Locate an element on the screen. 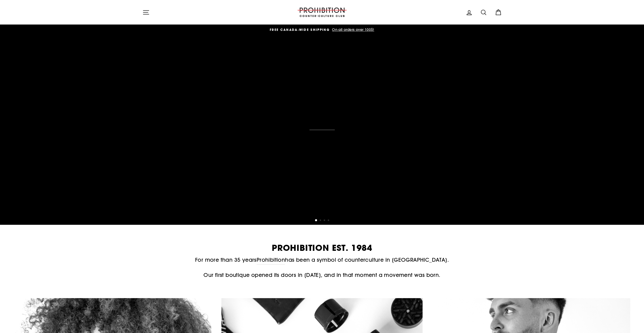 The image size is (644, 333). span: FREE CANADA-WIDE SHIPPING is located at coordinates (300, 30).